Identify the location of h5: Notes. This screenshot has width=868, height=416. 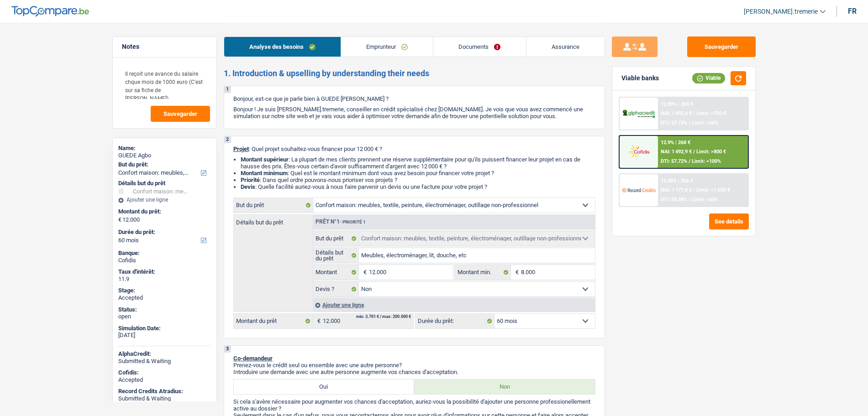
(164, 47).